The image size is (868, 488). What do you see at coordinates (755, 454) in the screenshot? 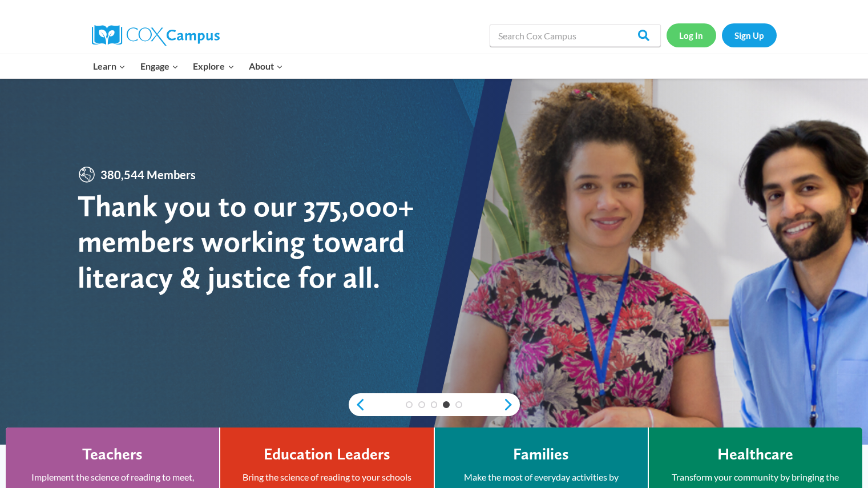
I see `h4: Healthcare` at bounding box center [755, 454].